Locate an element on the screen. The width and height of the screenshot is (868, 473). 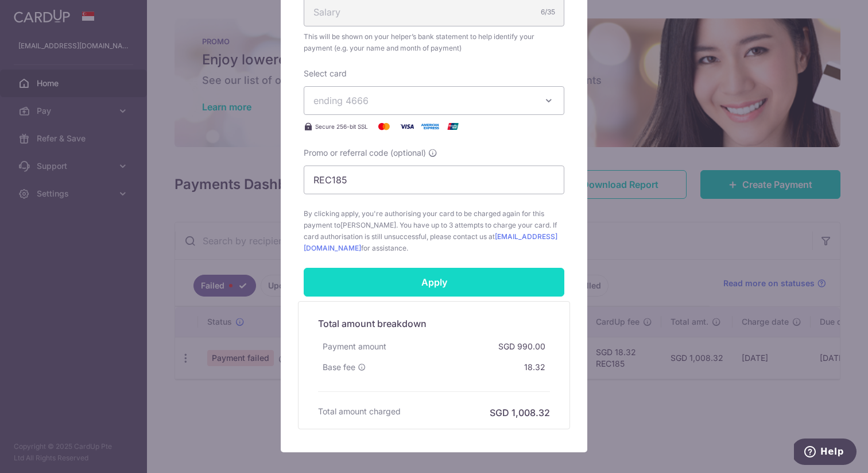
img: UnionPay is located at coordinates (453, 127).